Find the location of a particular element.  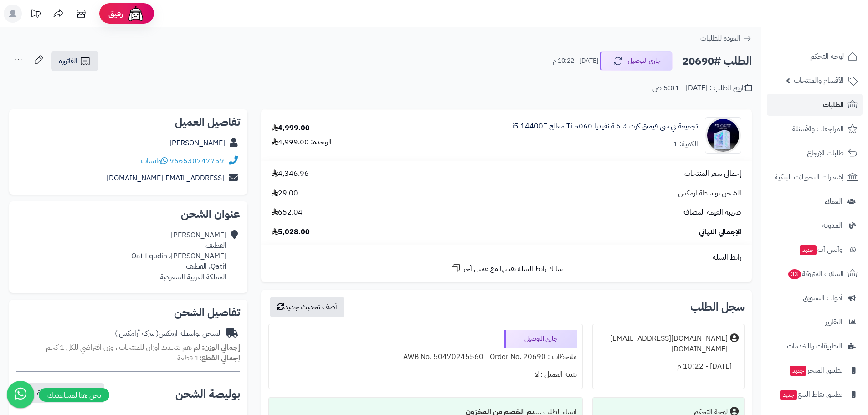

span: الإجمالي النهائي is located at coordinates (720, 232).